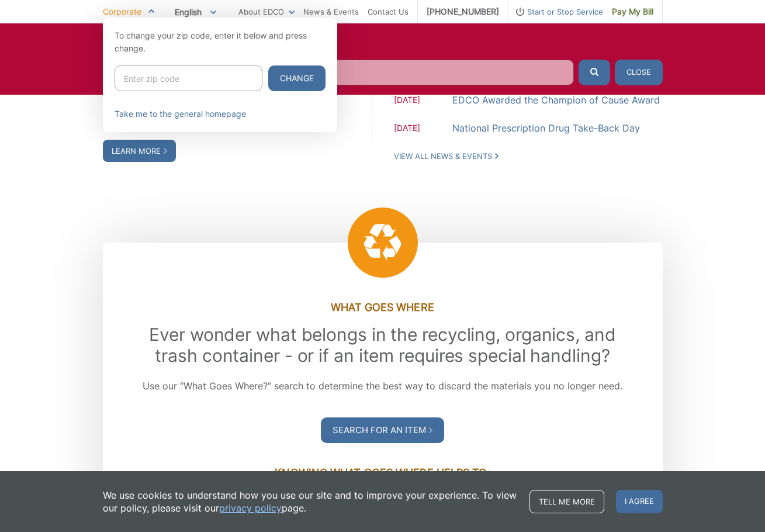  I want to click on button: Change, so click(297, 78).